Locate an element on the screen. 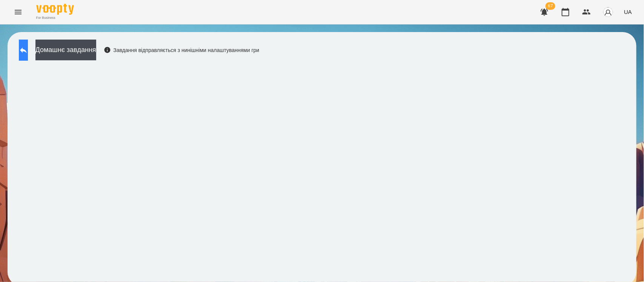 The height and width of the screenshot is (282, 644). span: UA is located at coordinates (628, 12).